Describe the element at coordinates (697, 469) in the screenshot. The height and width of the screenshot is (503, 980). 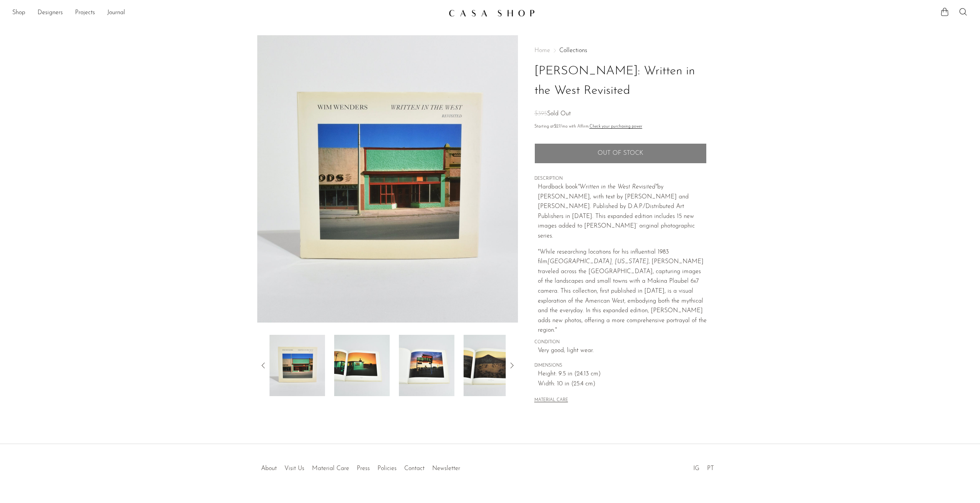
I see `a: IG` at that location.